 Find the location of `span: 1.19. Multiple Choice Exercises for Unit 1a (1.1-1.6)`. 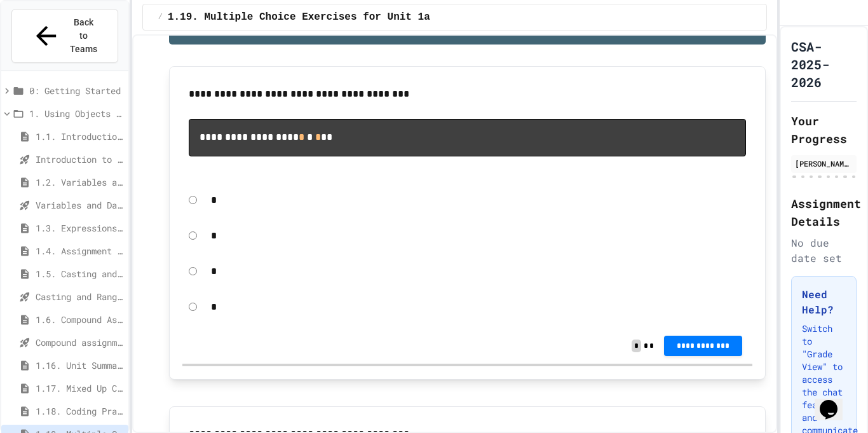

span: 1.19. Multiple Choice Exercises for Unit 1a (1.1-1.6) is located at coordinates (329, 17).